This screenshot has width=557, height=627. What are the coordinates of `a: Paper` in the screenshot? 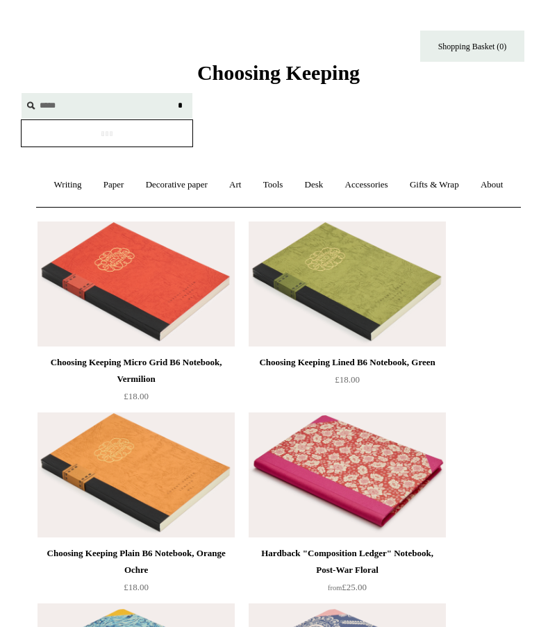 It's located at (114, 185).